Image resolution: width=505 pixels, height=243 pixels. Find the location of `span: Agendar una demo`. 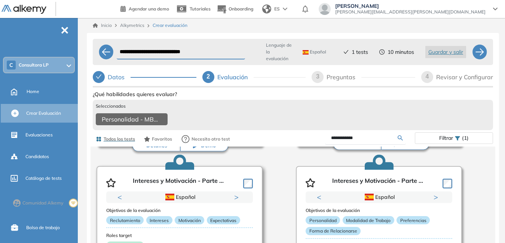

span: Agendar una demo is located at coordinates (149, 9).